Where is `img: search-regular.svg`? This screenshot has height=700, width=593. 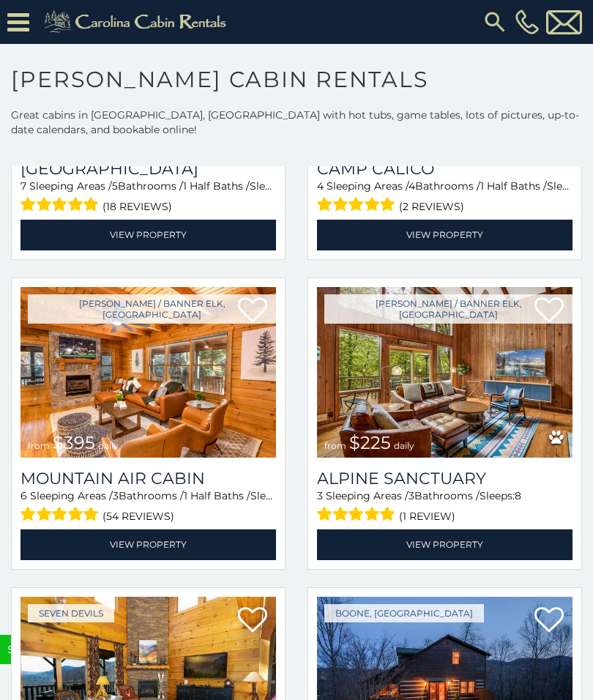
img: search-regular.svg is located at coordinates (494, 22).